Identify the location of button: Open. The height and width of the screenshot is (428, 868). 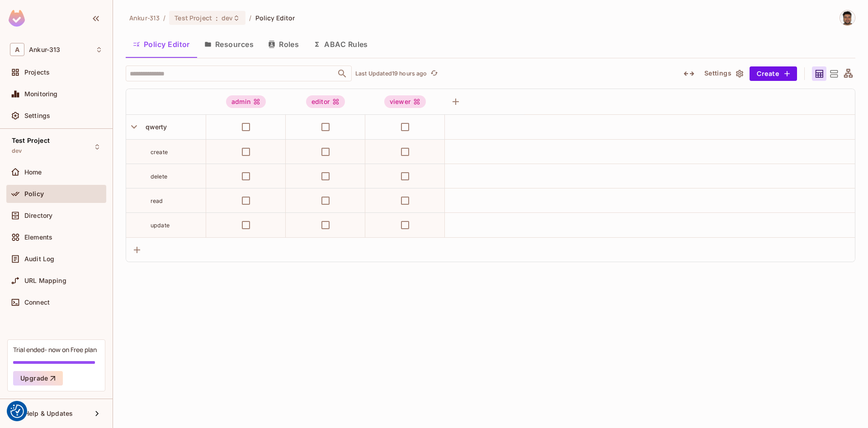
(343, 73).